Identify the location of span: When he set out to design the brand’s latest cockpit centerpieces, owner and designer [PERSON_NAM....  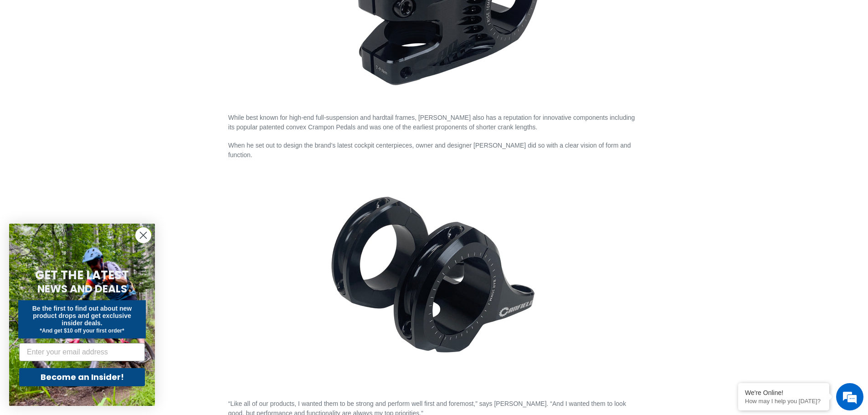
(430, 150).